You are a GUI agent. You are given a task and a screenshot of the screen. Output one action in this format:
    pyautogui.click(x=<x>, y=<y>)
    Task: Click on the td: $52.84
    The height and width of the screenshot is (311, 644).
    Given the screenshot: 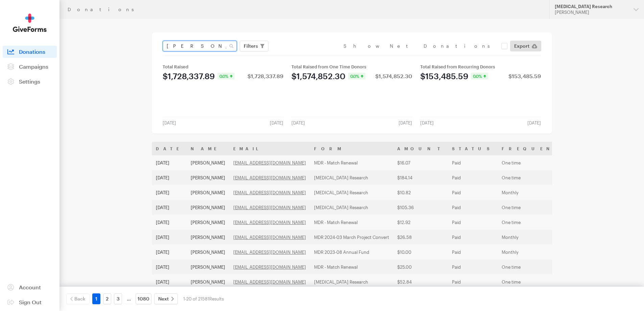 What is the action you would take?
    pyautogui.click(x=421, y=282)
    